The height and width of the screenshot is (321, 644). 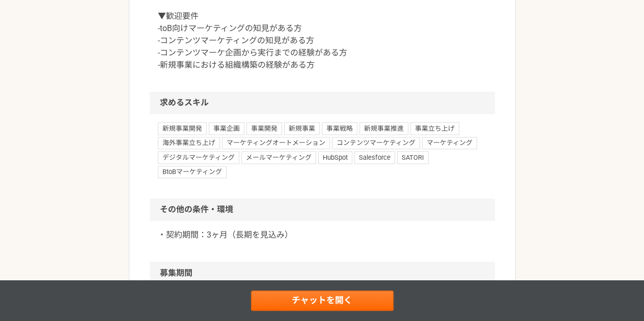 I want to click on h2: 募集期間, so click(x=322, y=272).